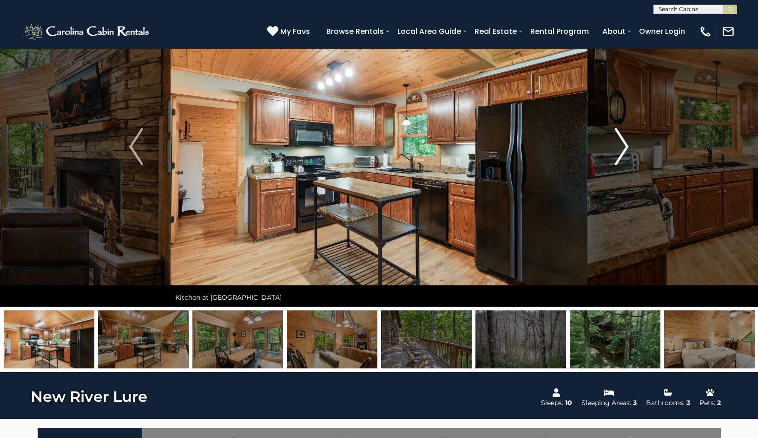 This screenshot has height=438, width=758. Describe the element at coordinates (559, 31) in the screenshot. I see `a: Rental Program` at that location.